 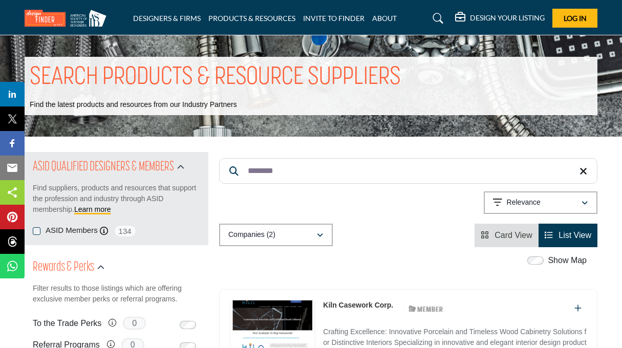 I want to click on li: List View, so click(x=567, y=235).